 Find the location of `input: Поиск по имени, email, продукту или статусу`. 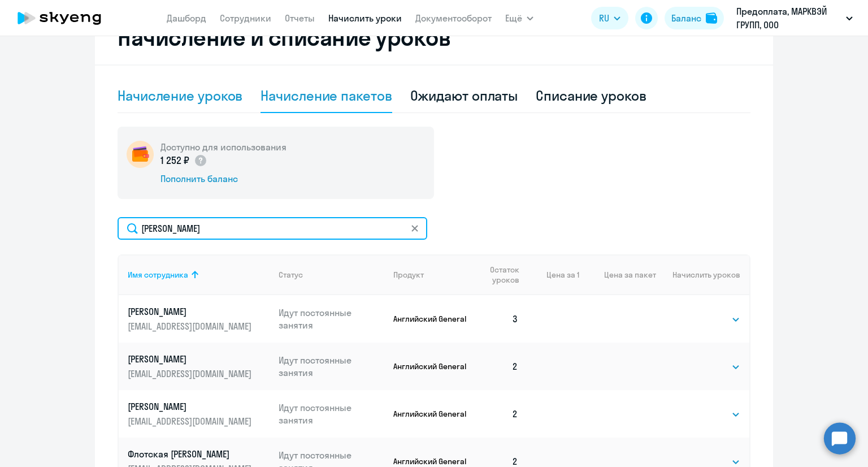

input: Поиск по имени, email, продукту или статусу is located at coordinates (272, 228).